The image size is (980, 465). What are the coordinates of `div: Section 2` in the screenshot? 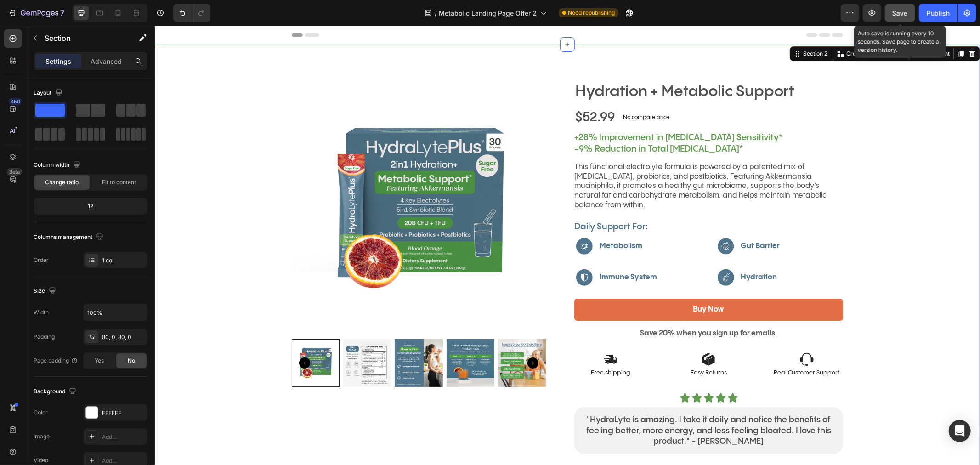 It's located at (660, 28).